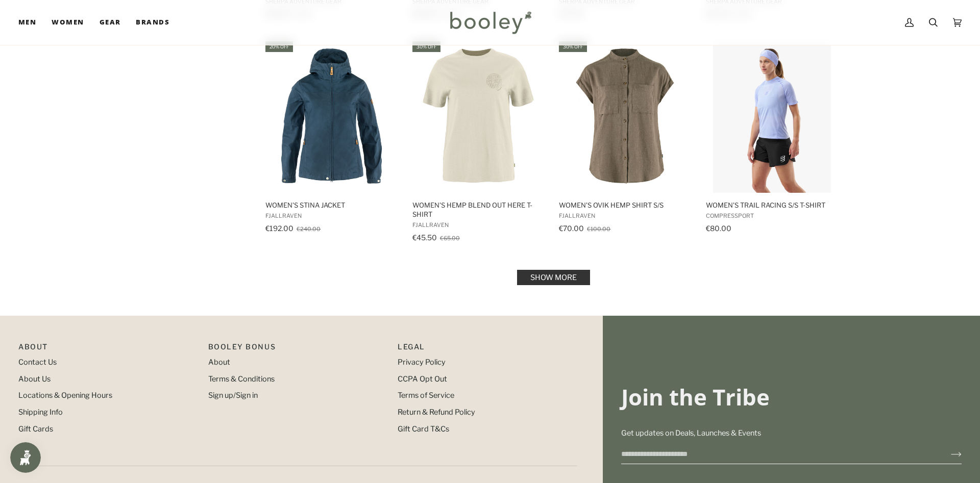  Describe the element at coordinates (599, 229) in the screenshot. I see `span: €100.00` at that location.